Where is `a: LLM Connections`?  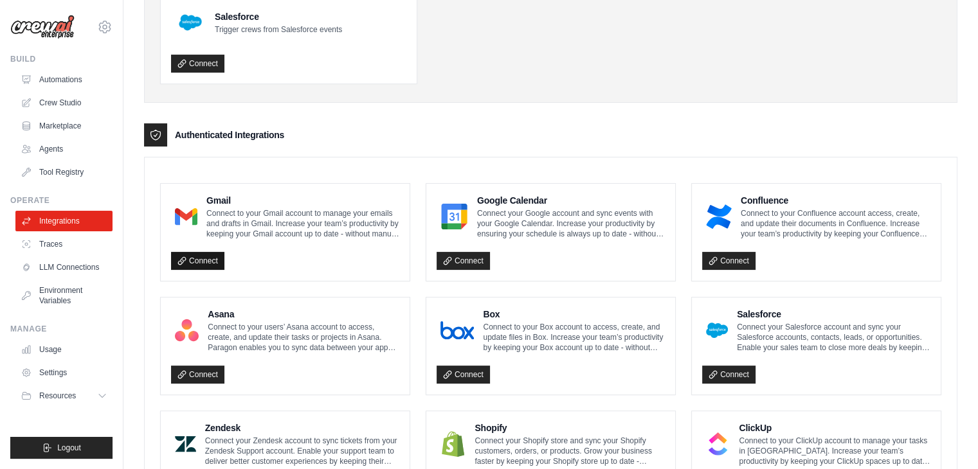
a: LLM Connections is located at coordinates (64, 267).